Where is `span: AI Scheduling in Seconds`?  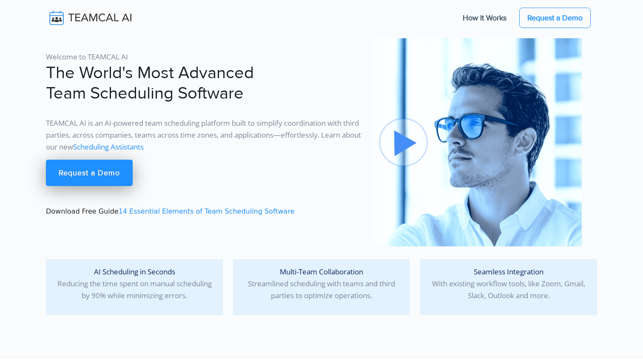 span: AI Scheduling in Seconds is located at coordinates (135, 271).